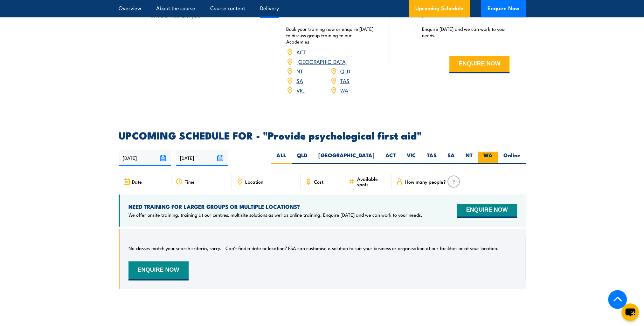 The image size is (644, 326). I want to click on label: VIC, so click(411, 157).